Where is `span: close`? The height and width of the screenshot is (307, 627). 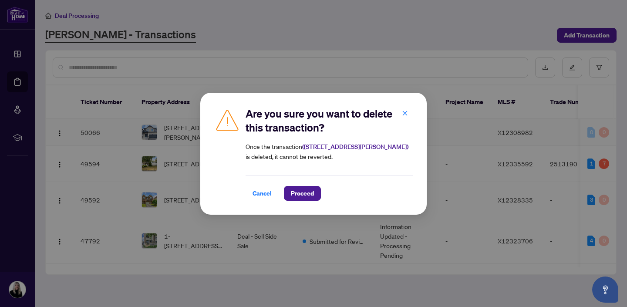 span: close is located at coordinates (405, 113).